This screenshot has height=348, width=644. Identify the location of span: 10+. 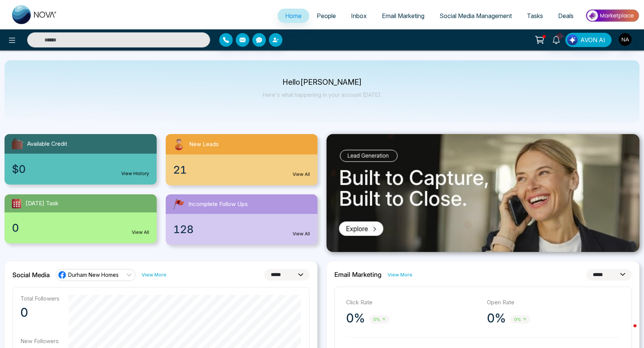
(559, 36).